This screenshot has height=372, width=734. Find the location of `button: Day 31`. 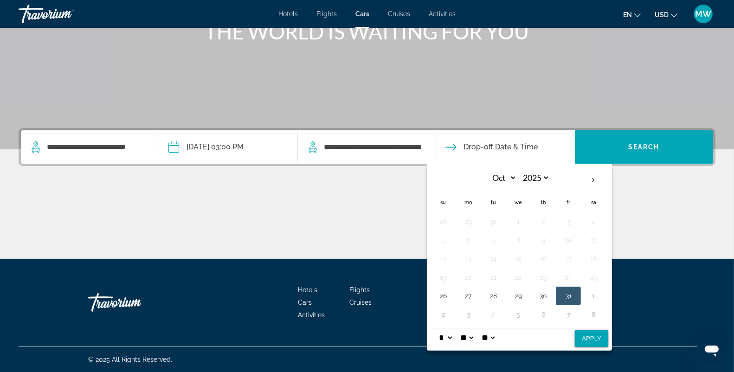

button: Day 31 is located at coordinates (568, 296).